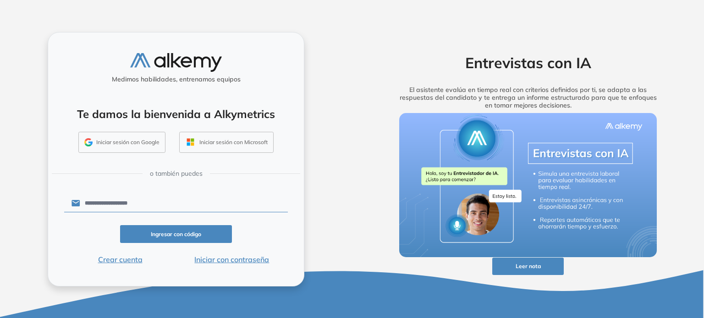 The image size is (704, 318). What do you see at coordinates (528, 63) in the screenshot?
I see `h2: Entrevistas con IA` at bounding box center [528, 63].